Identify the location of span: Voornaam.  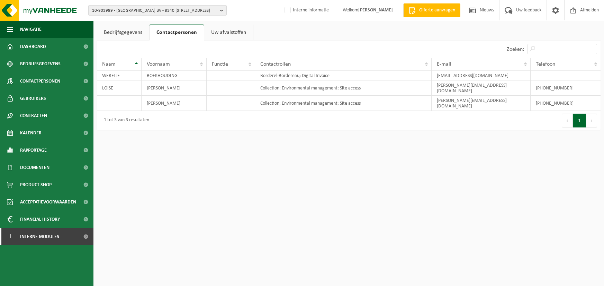
(158, 64).